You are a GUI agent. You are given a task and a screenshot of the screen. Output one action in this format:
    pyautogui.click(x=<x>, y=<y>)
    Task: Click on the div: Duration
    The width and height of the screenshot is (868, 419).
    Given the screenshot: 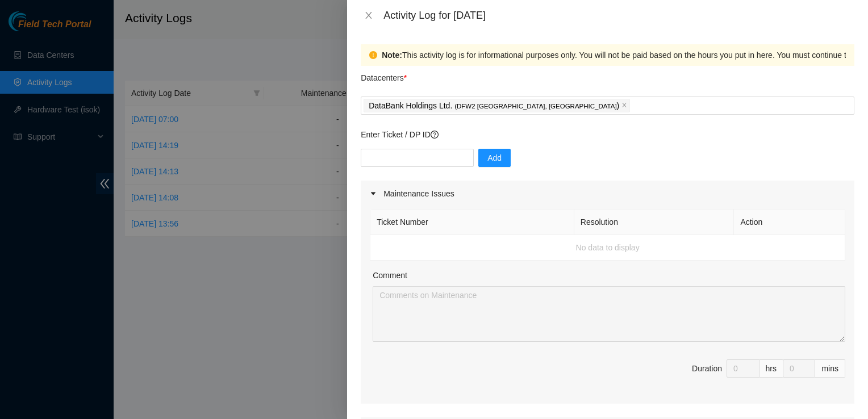 What is the action you would take?
    pyautogui.click(x=707, y=369)
    